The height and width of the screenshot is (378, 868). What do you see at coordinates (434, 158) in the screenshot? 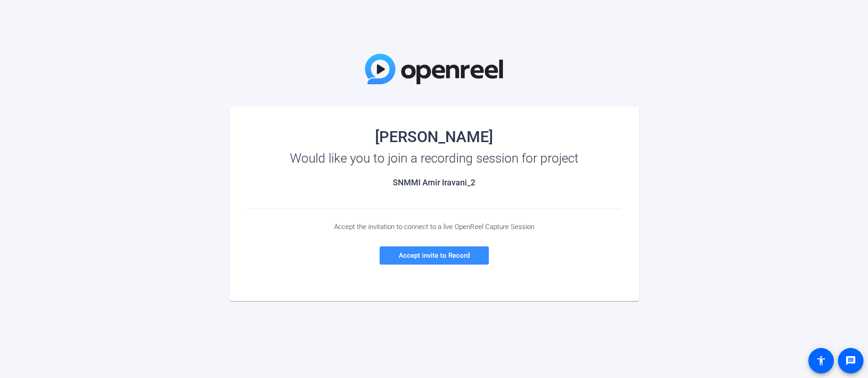
I see `div: Would like you to join a recording session for project` at bounding box center [434, 158].